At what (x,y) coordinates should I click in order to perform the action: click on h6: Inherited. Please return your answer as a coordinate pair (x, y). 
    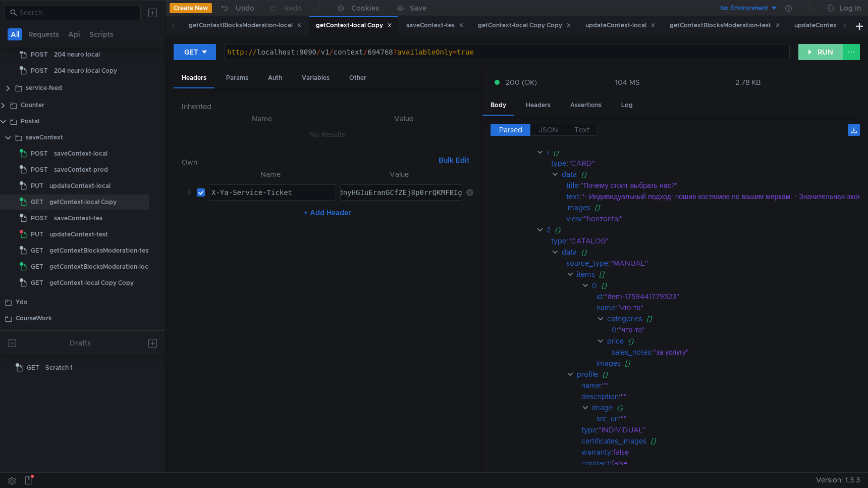
    Looking at the image, I should click on (328, 106).